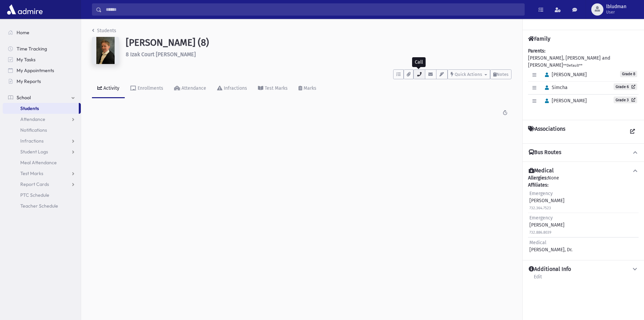  Describe the element at coordinates (626, 87) in the screenshot. I see `a: Grade 6` at that location.